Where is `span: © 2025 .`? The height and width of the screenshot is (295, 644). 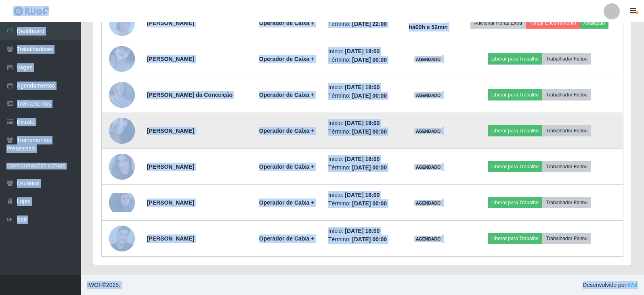
span: © 2025 . is located at coordinates (104, 285).